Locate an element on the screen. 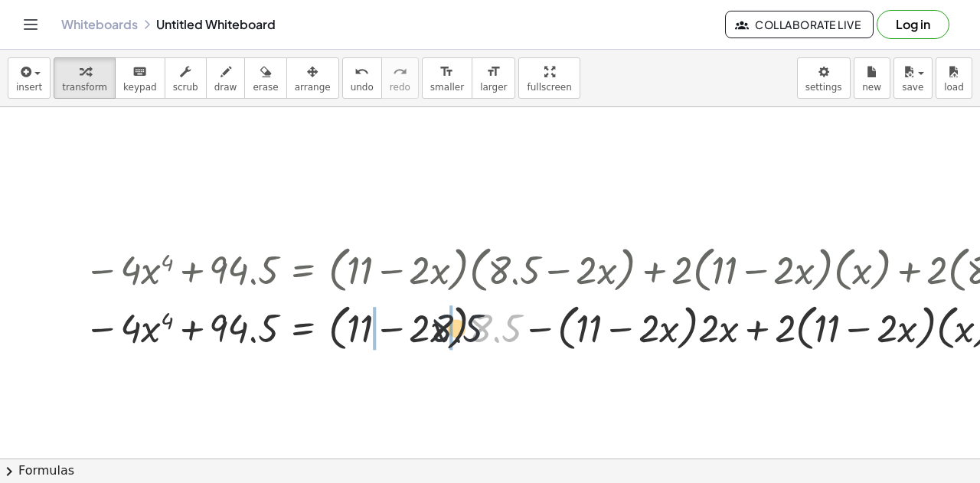  i: keyboard is located at coordinates (139, 72).